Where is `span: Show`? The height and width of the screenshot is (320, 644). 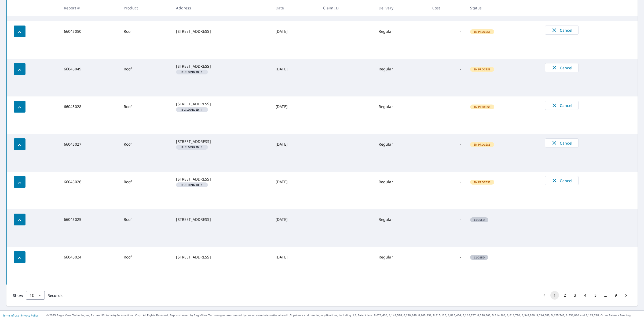
span: Show is located at coordinates (18, 295).